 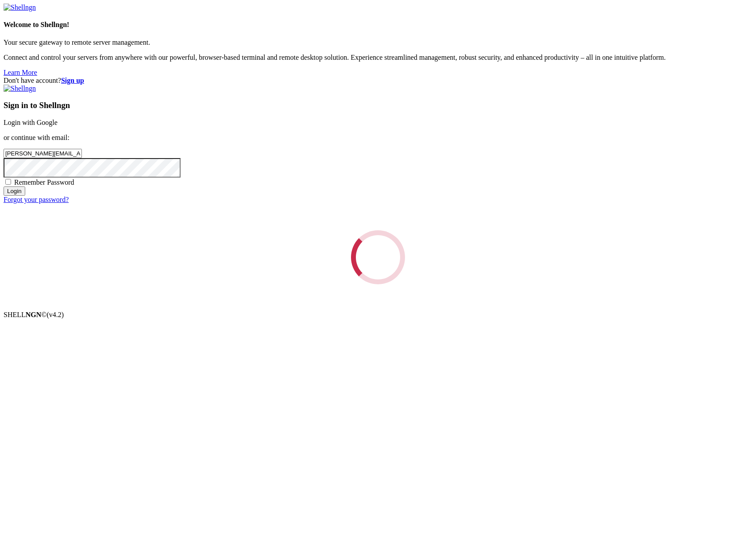 What do you see at coordinates (36, 200) in the screenshot?
I see `a: Forgot your password?` at bounding box center [36, 200].